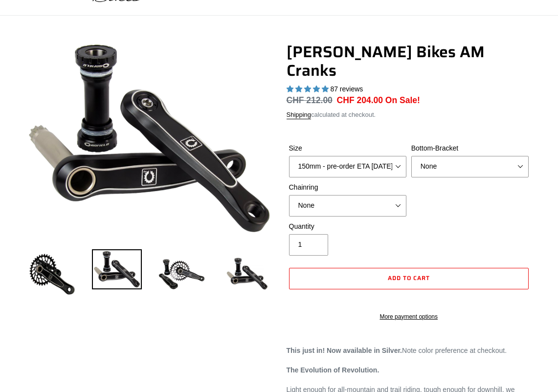 This screenshot has height=392, width=558. I want to click on span: Add to cart, so click(409, 278).